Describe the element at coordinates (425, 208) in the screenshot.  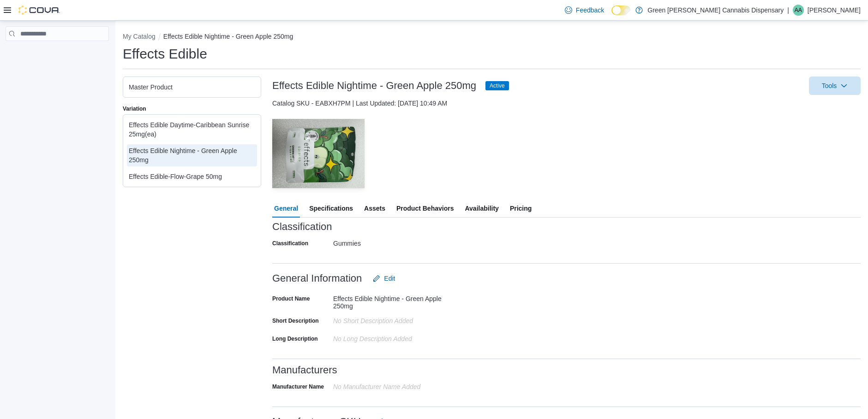
I see `span: Product Behaviors` at that location.